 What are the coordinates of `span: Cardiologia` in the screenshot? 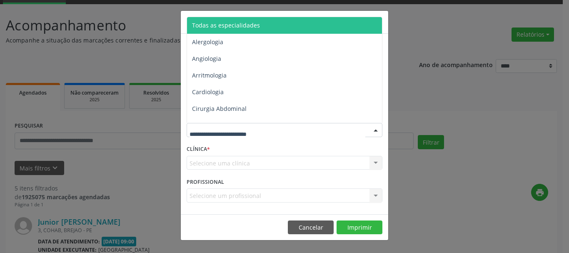 It's located at (208, 92).